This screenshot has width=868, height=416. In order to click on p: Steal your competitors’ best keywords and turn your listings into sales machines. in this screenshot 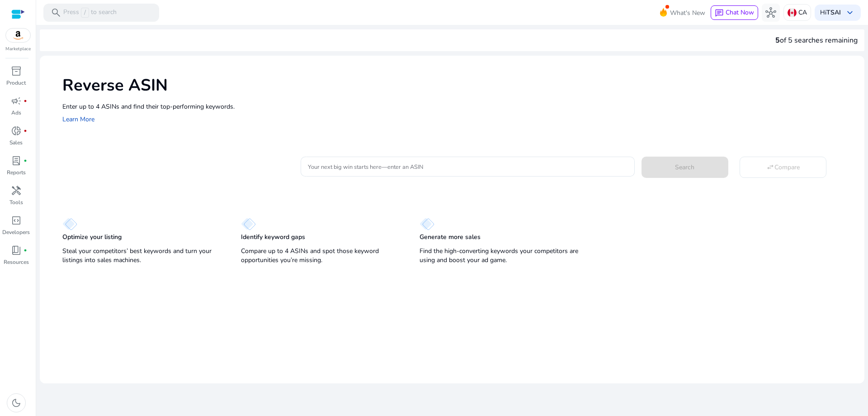, I will do `click(142, 256)`.